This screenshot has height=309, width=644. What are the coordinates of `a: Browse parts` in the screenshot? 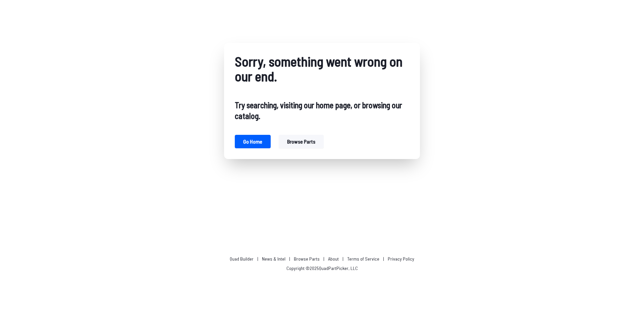 It's located at (301, 141).